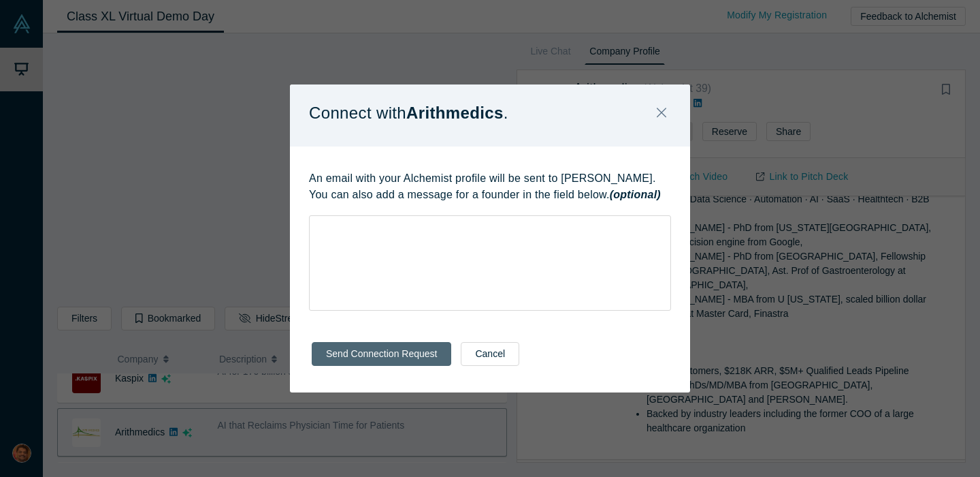  I want to click on div: rdw-wrapper, so click(490, 263).